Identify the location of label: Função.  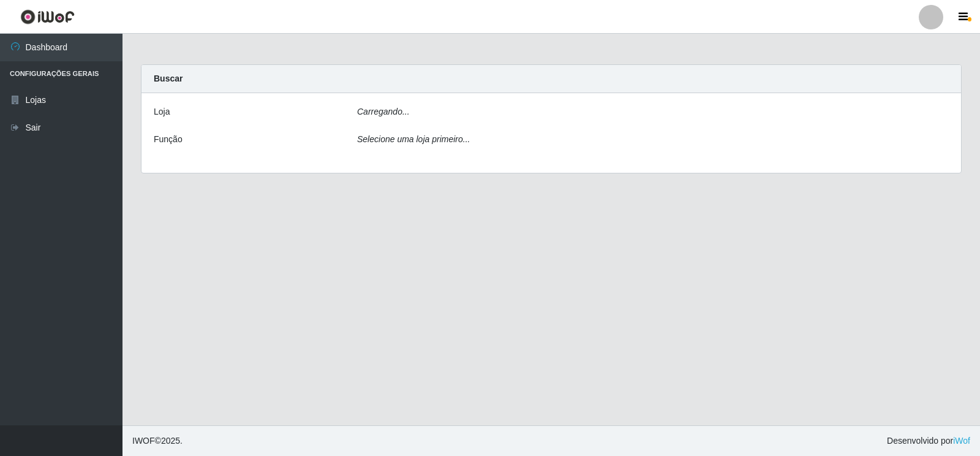
(168, 139).